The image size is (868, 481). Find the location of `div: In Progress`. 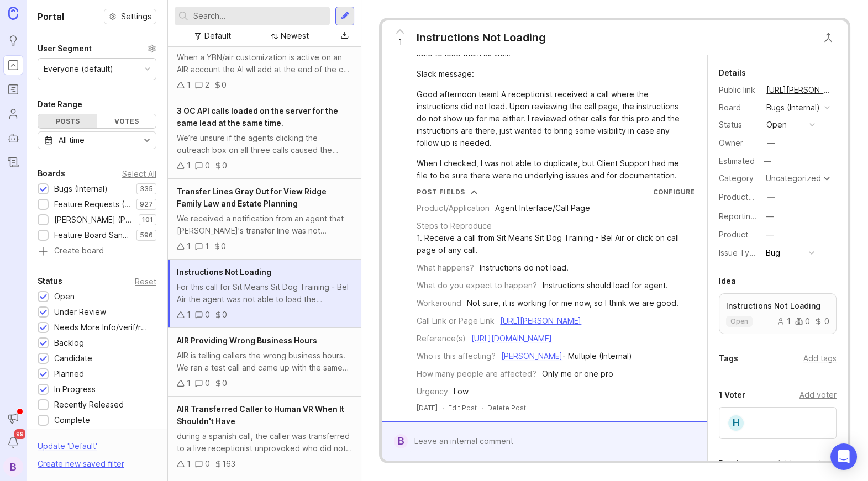

div: In Progress is located at coordinates (74, 390).